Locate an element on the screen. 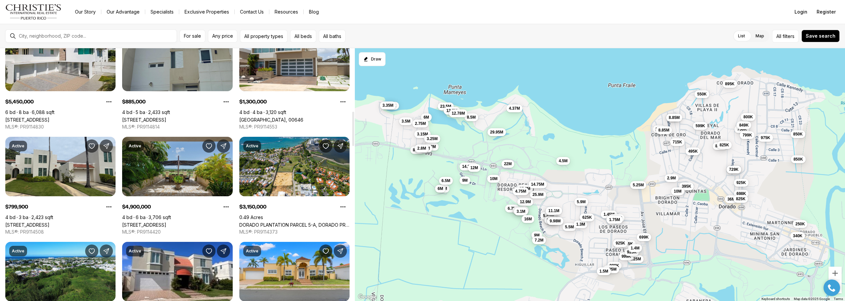 The width and height of the screenshot is (845, 301). span: 925K is located at coordinates (620, 243).